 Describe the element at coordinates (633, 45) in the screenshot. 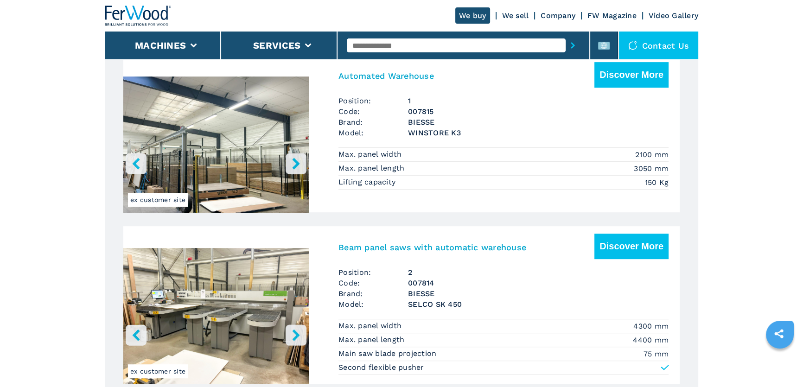

I see `img: Contact us` at that location.